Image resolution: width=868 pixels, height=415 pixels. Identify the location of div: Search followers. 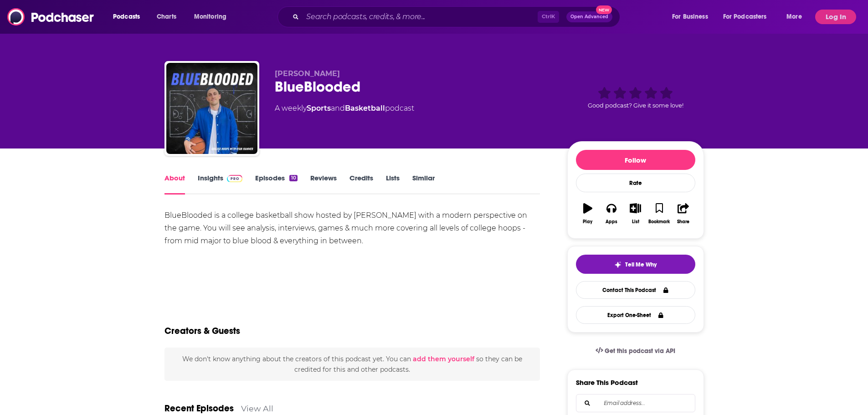
(635, 403).